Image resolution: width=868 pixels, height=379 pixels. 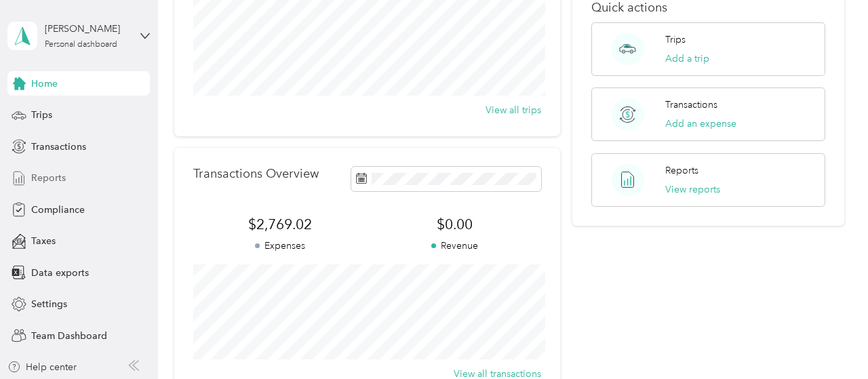 I want to click on button: Add an expense, so click(x=700, y=124).